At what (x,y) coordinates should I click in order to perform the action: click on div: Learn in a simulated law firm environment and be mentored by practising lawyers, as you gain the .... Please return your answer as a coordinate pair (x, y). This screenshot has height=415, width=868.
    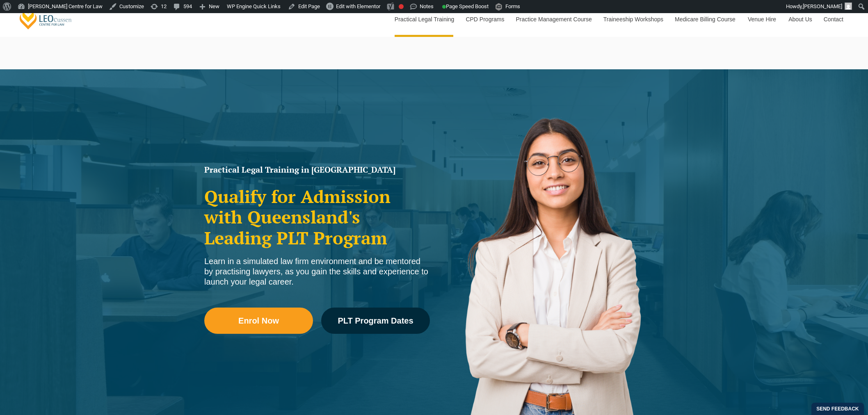
    Looking at the image, I should click on (317, 272).